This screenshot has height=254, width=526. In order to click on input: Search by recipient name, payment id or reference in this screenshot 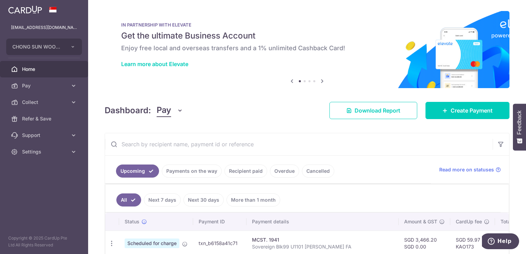, I will do `click(299, 144)`.